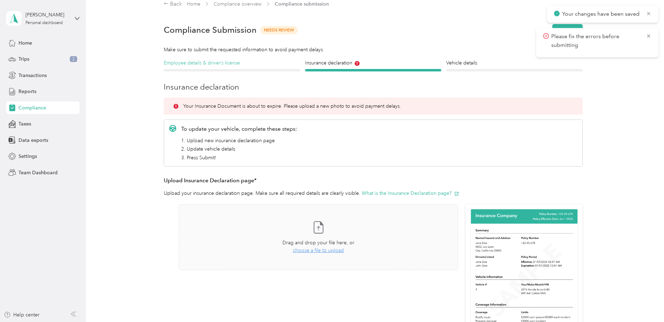  What do you see at coordinates (24, 59) in the screenshot?
I see `span: Trips` at bounding box center [24, 59].